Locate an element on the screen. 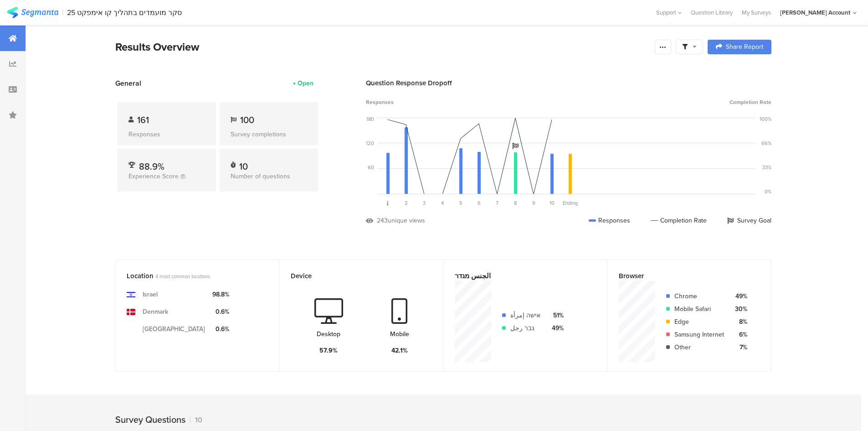 This screenshot has height=431, width=868. span: 9 is located at coordinates (534, 203).